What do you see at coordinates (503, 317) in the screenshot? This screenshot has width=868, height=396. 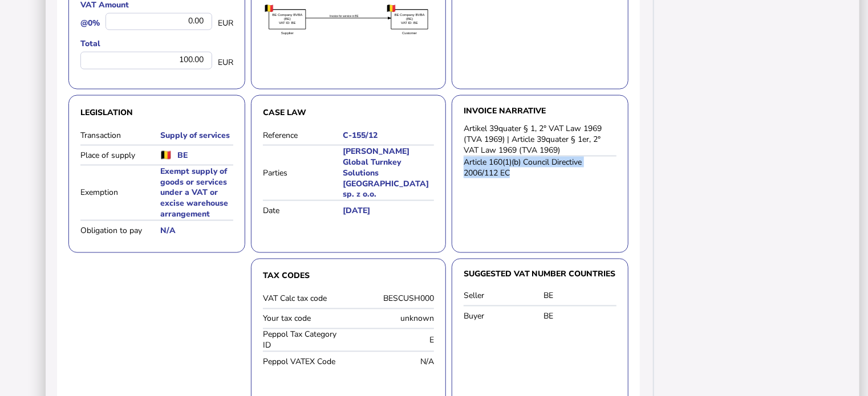 I see `label: Buyer` at bounding box center [503, 317].